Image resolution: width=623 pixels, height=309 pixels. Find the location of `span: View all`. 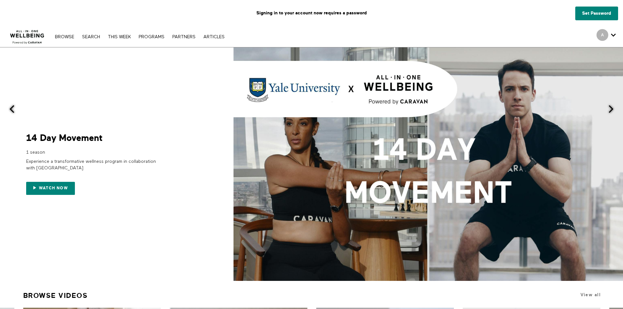

span: View all is located at coordinates (591, 295).